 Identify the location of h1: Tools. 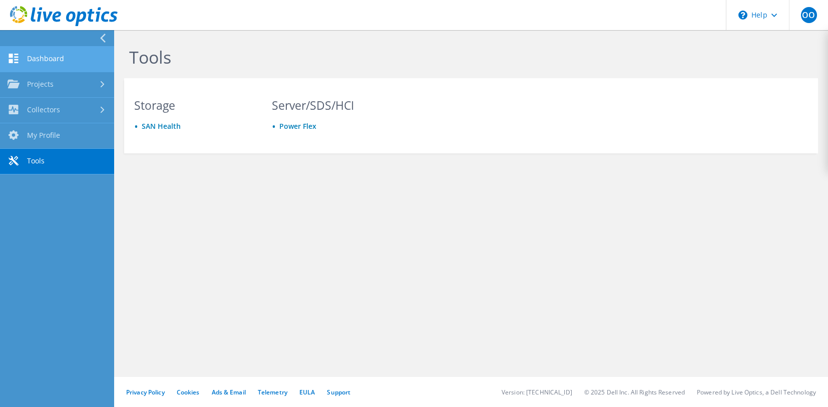
(467, 57).